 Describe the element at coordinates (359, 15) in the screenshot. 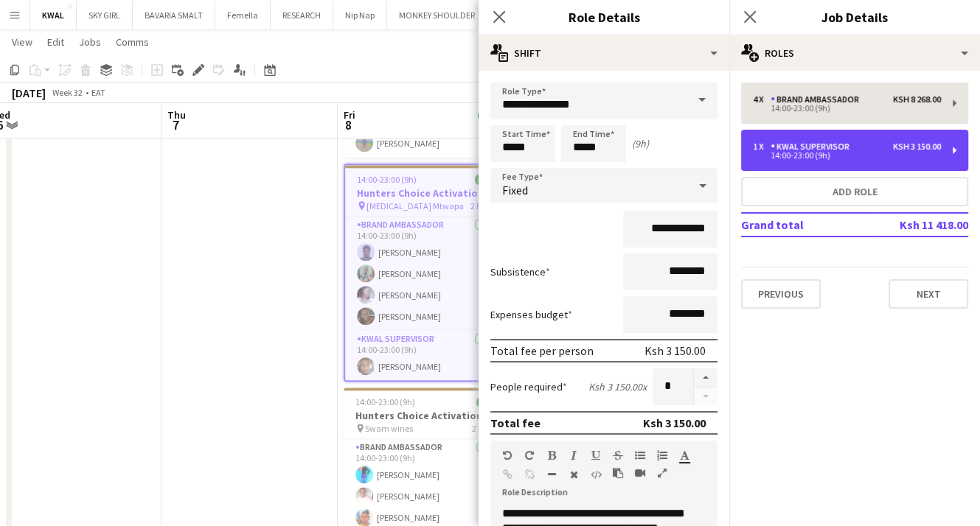

I see `button: Nip Nap` at that location.